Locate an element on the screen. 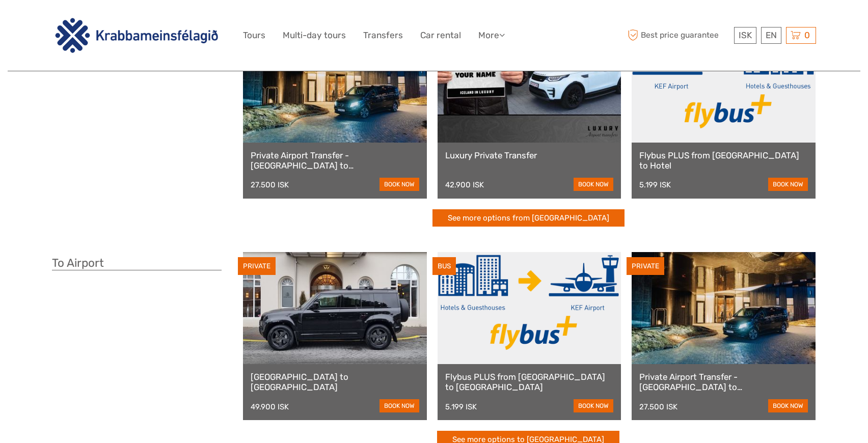 The image size is (868, 443). div: 42.900 ISK is located at coordinates (464, 185).